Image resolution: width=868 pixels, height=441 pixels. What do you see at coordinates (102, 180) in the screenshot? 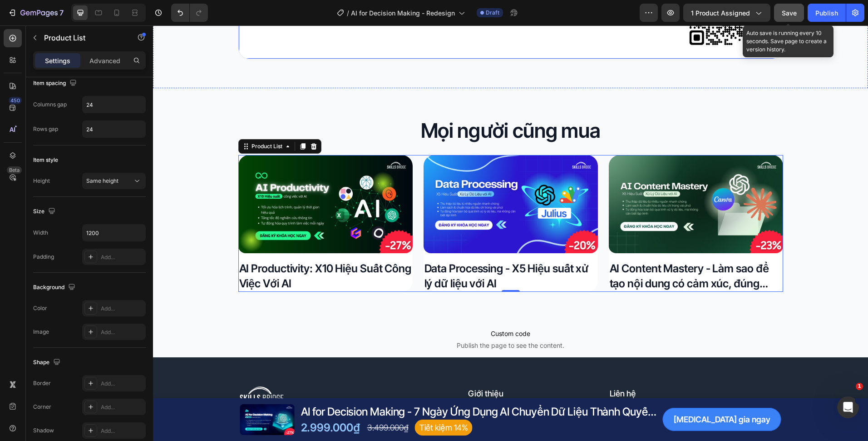
I see `span: Same height` at bounding box center [102, 180].